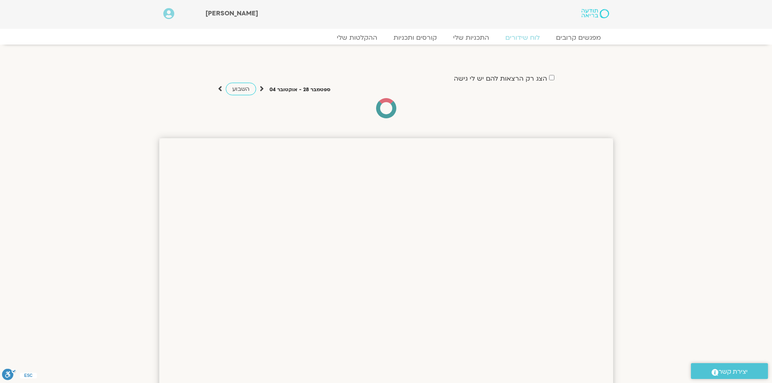  Describe the element at coordinates (357, 38) in the screenshot. I see `a: ההקלטות שלי` at that location.